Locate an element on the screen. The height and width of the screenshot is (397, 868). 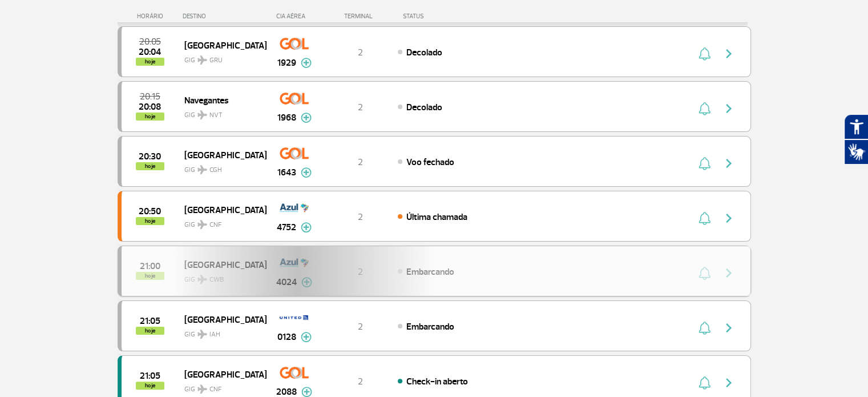
span: 2025-10-01 20:50:00 is located at coordinates (149, 212).